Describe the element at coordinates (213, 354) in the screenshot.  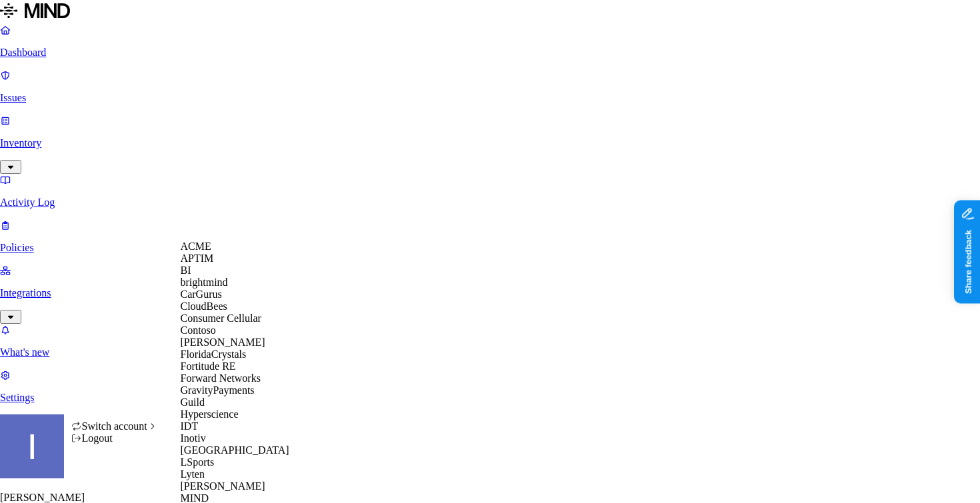
I see `span: FloridaCrystals` at that location.